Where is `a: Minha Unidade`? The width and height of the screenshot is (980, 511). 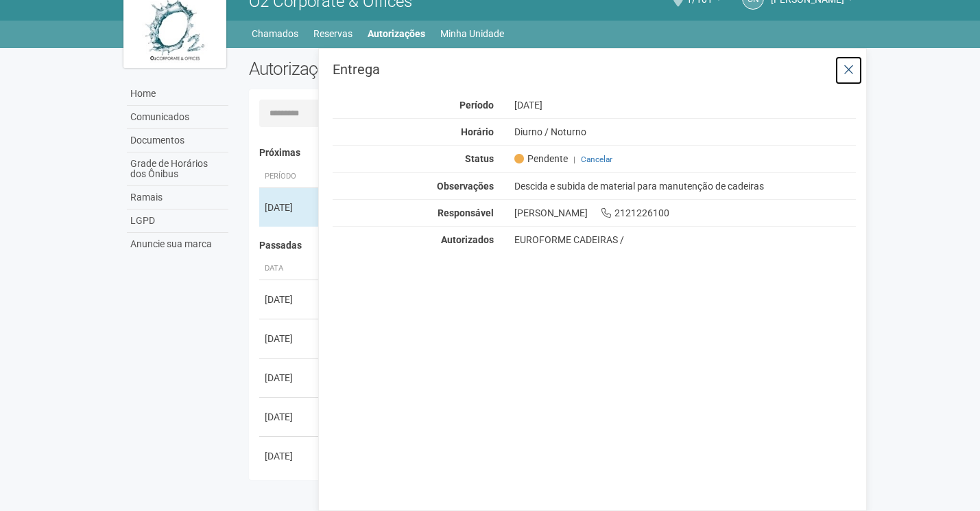
a: Minha Unidade is located at coordinates (472, 34).